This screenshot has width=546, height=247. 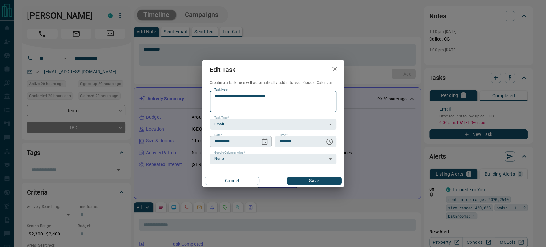 What do you see at coordinates (264, 142) in the screenshot?
I see `button: Choose date, selected date is Aug 15, 2025` at bounding box center [264, 142].